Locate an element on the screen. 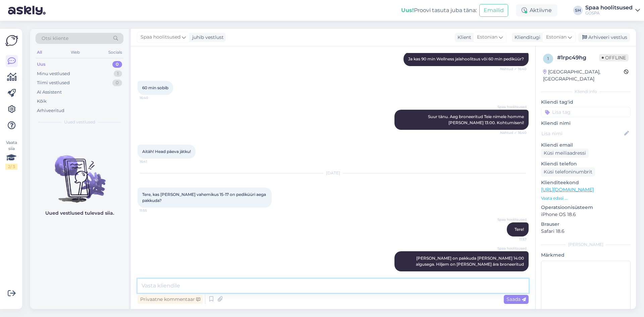 This screenshot has height=317, width=644. p: Operatsioonisüsteem is located at coordinates (585, 208).